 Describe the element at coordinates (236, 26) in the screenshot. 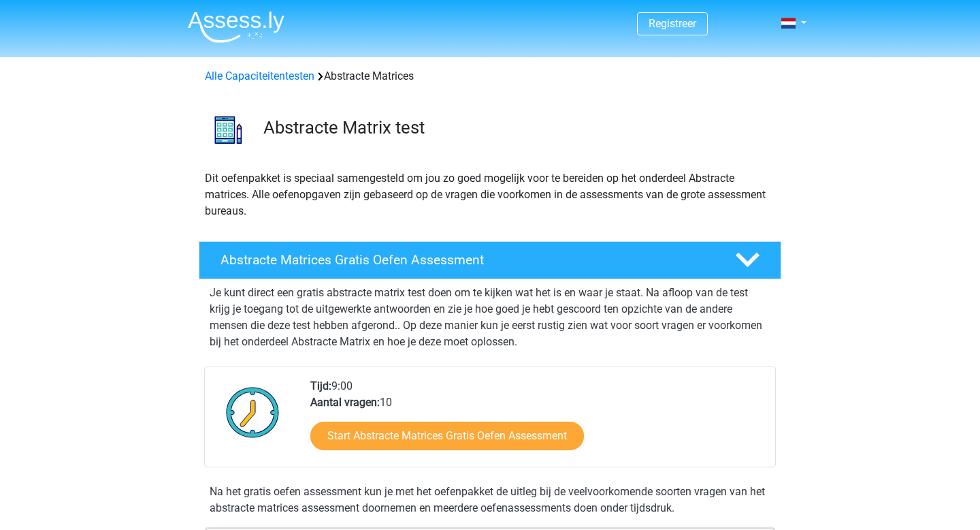

I see `img: Assessly` at that location.